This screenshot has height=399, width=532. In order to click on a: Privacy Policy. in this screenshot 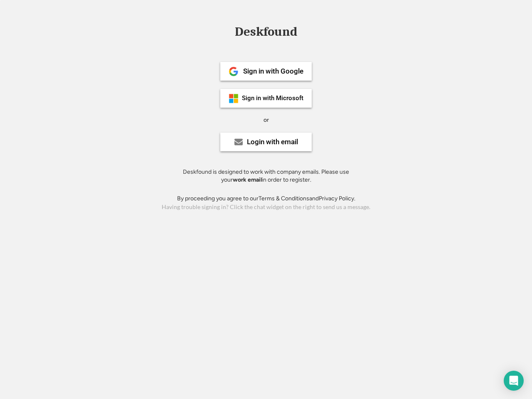, I will do `click(337, 198)`.